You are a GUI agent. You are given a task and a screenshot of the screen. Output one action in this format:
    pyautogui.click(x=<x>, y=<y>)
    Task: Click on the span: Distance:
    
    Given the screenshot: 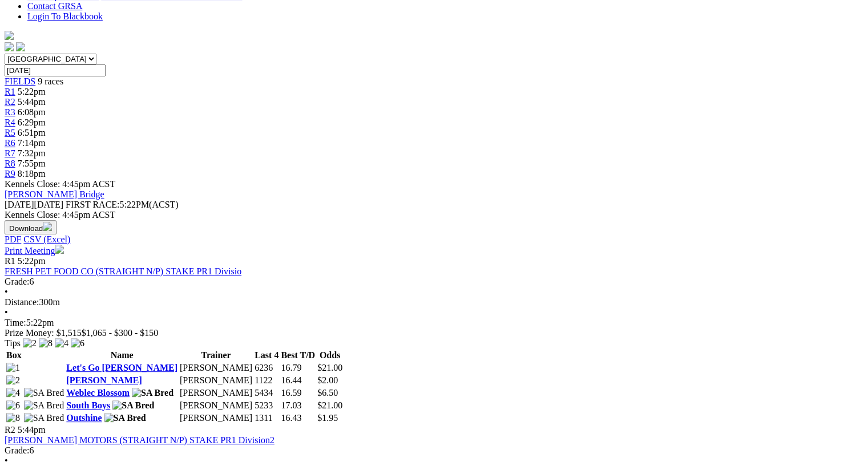 What is the action you would take?
    pyautogui.click(x=22, y=302)
    